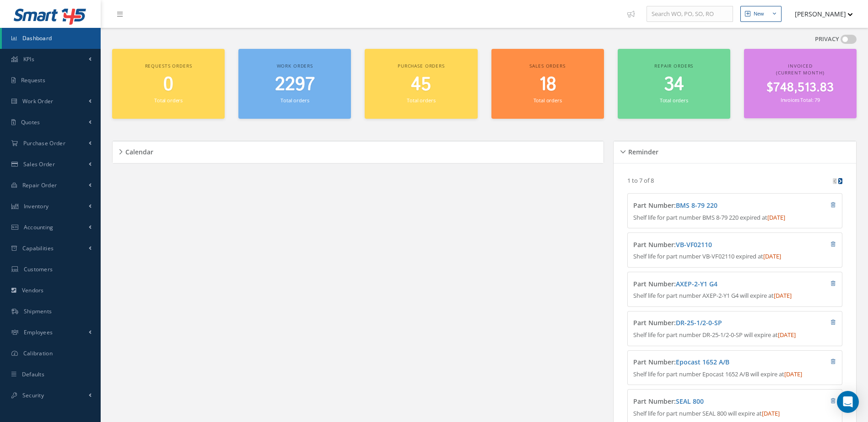  What do you see at coordinates (642, 151) in the screenshot?
I see `h5: Reminder` at bounding box center [642, 151].